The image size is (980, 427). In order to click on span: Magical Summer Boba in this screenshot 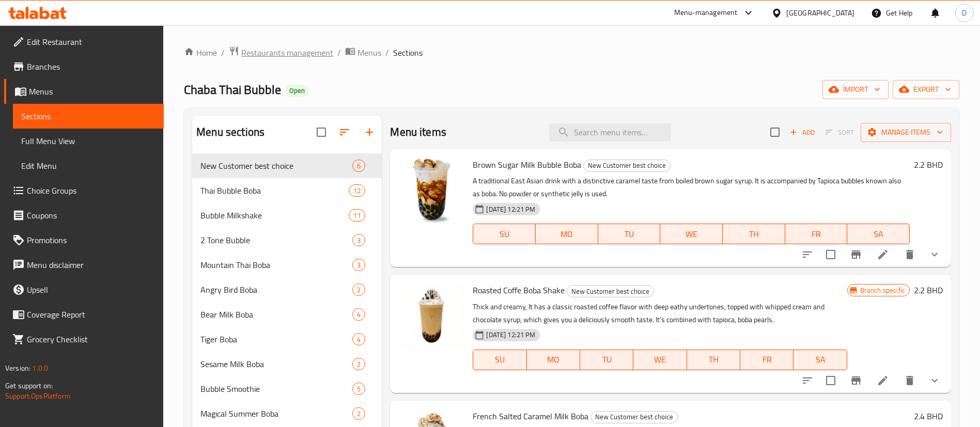, I will do `click(276, 413)`.